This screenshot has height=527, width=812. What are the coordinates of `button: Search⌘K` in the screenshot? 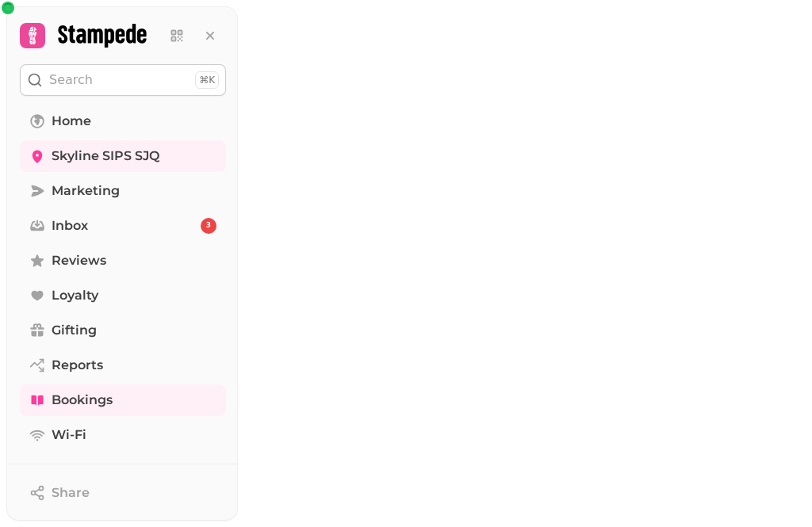 It's located at (123, 80).